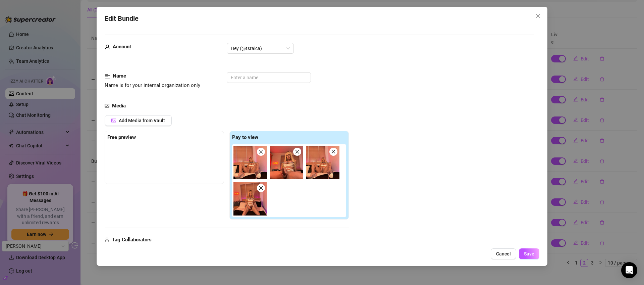 This screenshot has width=644, height=285. Describe the element at coordinates (121, 19) in the screenshot. I see `span: Edit Bundle` at that location.